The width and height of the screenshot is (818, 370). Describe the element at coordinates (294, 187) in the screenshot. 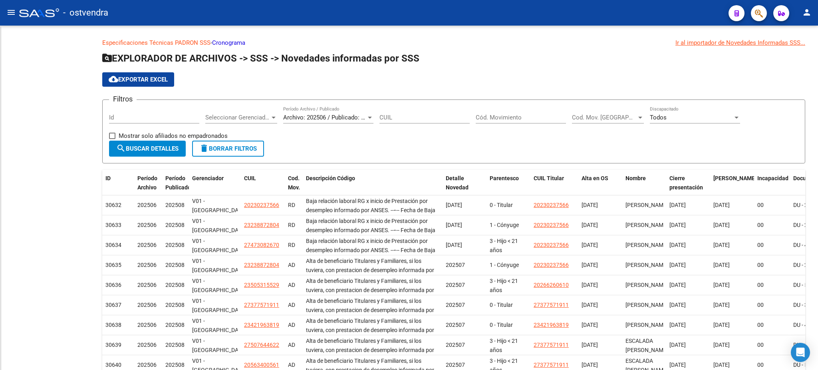

I see `datatable-header-cell: Cod. Mov.` at that location.